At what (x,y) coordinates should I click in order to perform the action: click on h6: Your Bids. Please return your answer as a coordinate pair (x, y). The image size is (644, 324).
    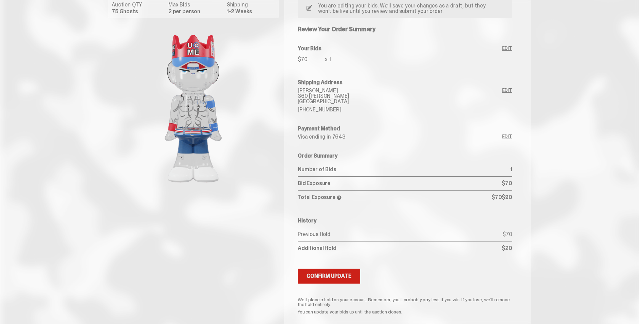
    Looking at the image, I should click on (400, 48).